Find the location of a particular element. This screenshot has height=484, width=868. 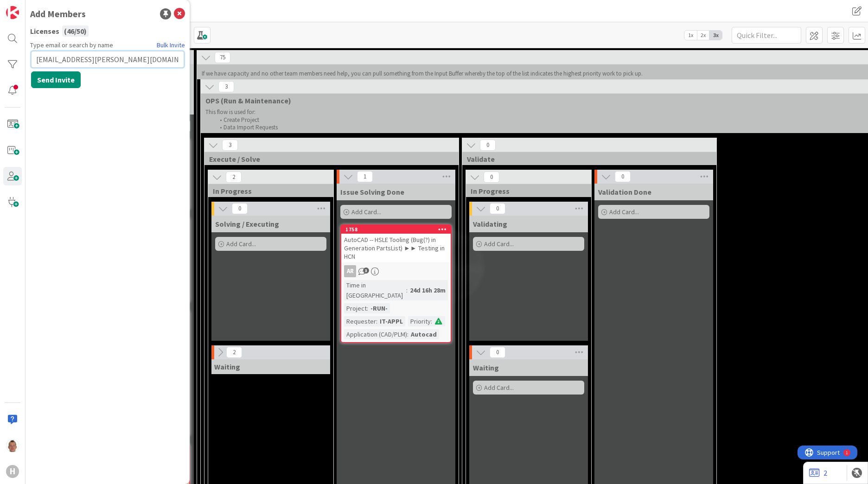

div: Autocad is located at coordinates (424, 334).